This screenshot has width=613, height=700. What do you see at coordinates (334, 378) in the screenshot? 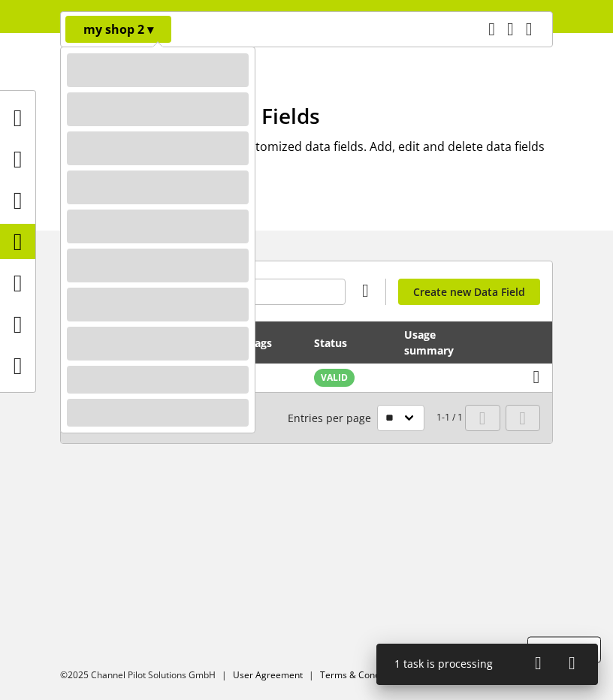
I see `span: VALID` at bounding box center [334, 378].